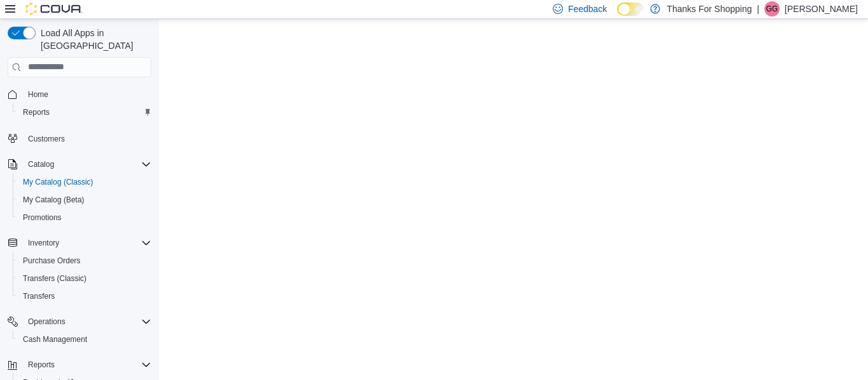 This screenshot has width=868, height=380. What do you see at coordinates (587, 9) in the screenshot?
I see `span: Feedback` at bounding box center [587, 9].